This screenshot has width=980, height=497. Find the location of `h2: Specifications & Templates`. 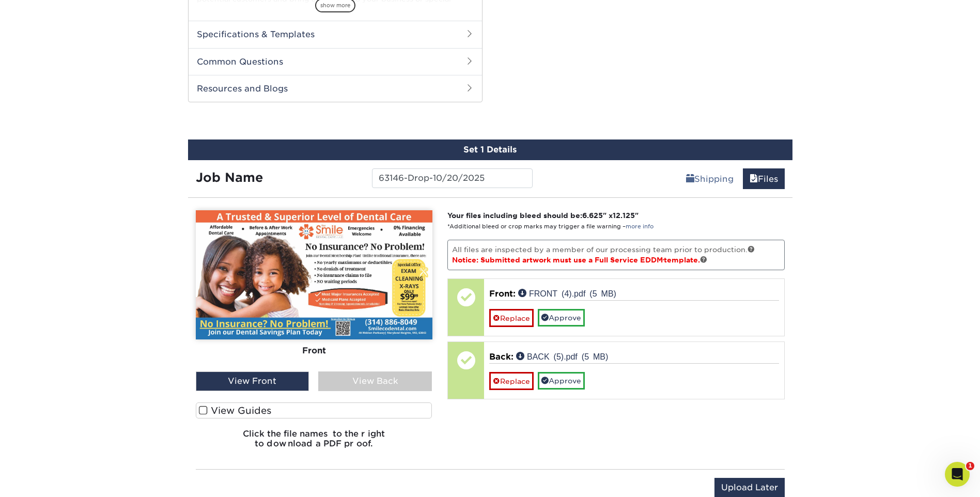

h2: Specifications & Templates is located at coordinates (335, 34).